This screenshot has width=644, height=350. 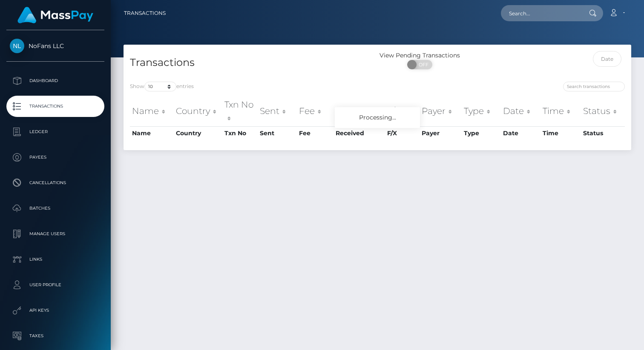 What do you see at coordinates (419, 56) in the screenshot?
I see `div: View Pending Transactions` at bounding box center [419, 56].